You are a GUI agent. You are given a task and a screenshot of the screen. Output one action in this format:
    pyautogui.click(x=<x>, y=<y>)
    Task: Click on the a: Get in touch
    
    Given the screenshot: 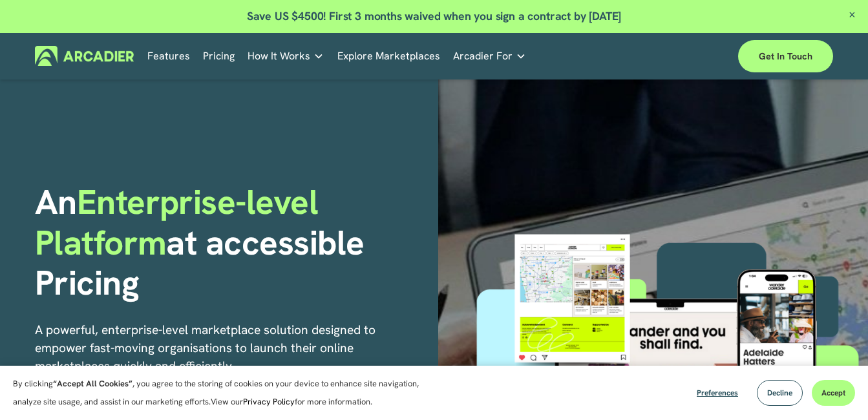 What is the action you would take?
    pyautogui.click(x=785, y=56)
    